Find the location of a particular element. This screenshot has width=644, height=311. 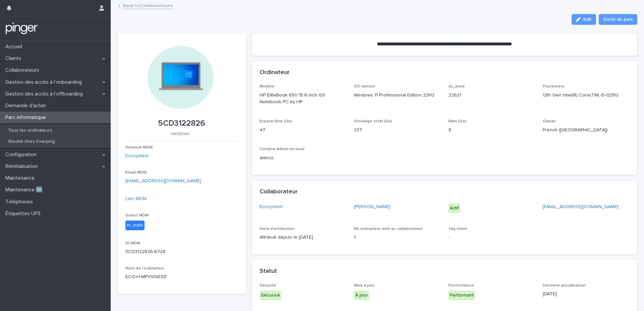

span: Instance MDM is located at coordinates (139, 148).